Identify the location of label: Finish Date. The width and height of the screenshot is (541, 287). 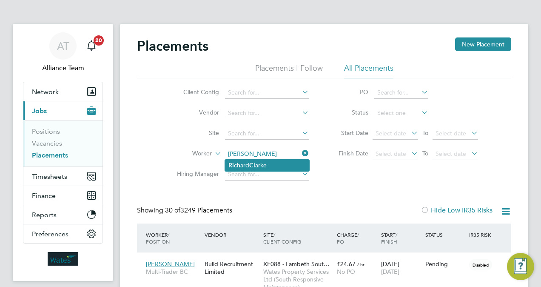
(349, 153).